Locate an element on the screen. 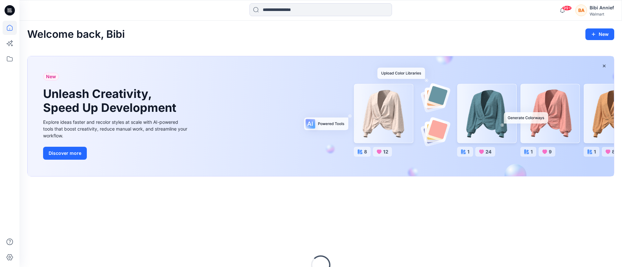  h2: Welcome back, Bibi is located at coordinates (76, 34).